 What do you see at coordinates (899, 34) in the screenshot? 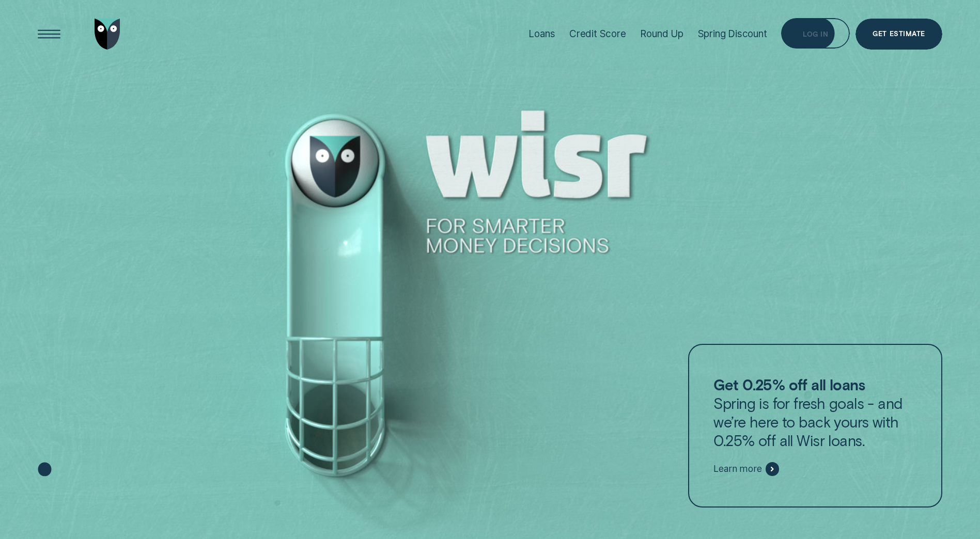
I see `a: Get Estimate` at bounding box center [899, 34].